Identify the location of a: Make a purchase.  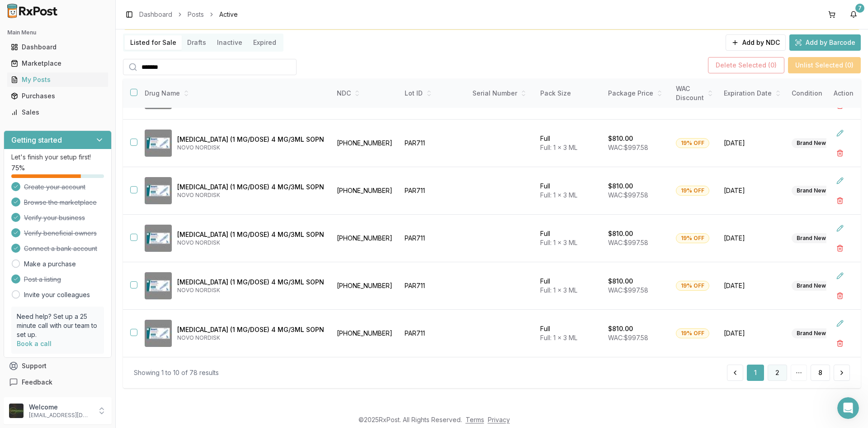
(50, 264).